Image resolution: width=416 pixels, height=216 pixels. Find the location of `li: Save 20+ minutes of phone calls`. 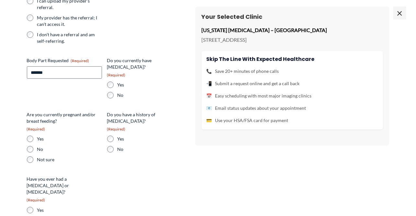

li: Save 20+ minutes of phone calls is located at coordinates (292, 71).